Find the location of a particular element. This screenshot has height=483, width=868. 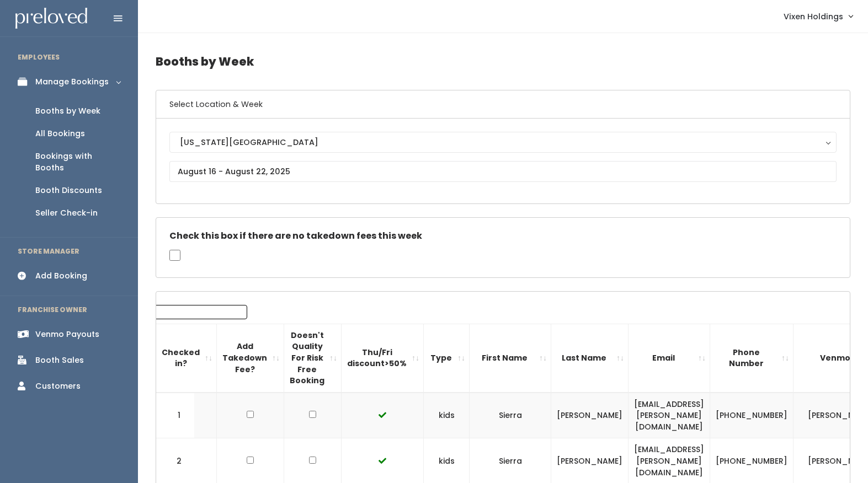

th: Phone Number: activate to sort column ascending is located at coordinates (751, 358).